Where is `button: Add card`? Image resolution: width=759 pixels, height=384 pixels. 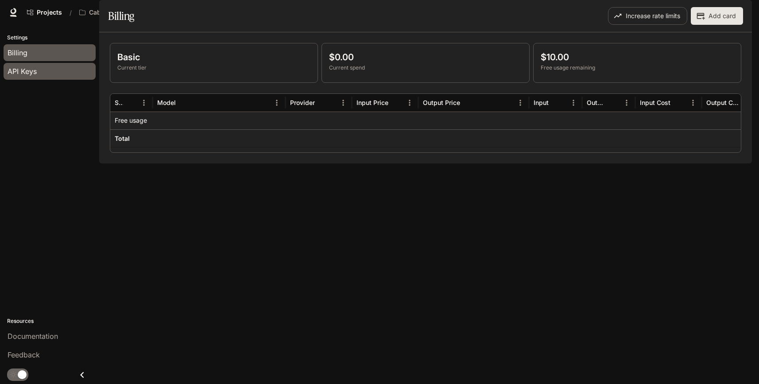 button: Add card is located at coordinates (717, 16).